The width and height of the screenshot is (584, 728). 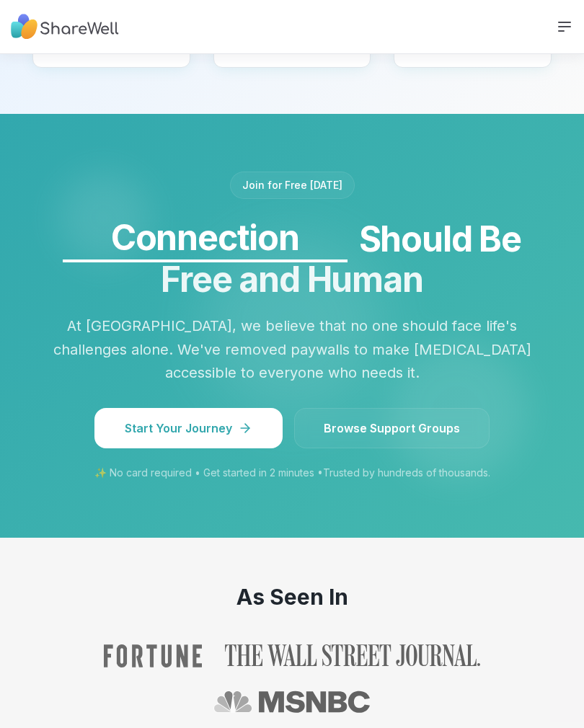 What do you see at coordinates (153, 656) in the screenshot?
I see `a: Read ShareWell coverage in Fortune` at bounding box center [153, 656].